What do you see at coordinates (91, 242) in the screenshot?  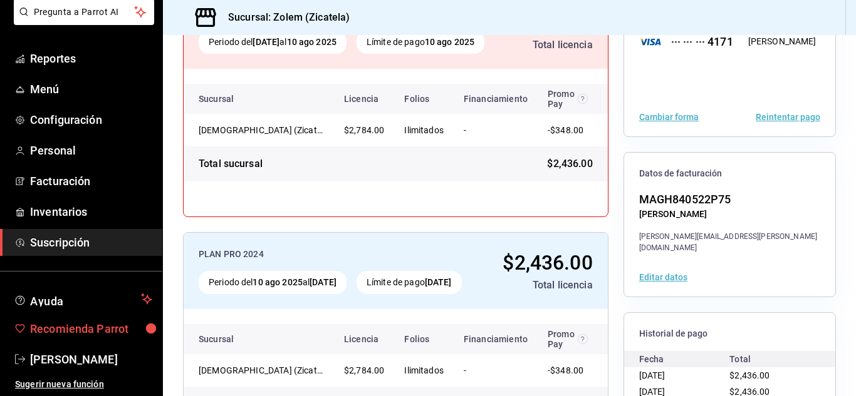 I see `span: Suscripción` at bounding box center [91, 242].